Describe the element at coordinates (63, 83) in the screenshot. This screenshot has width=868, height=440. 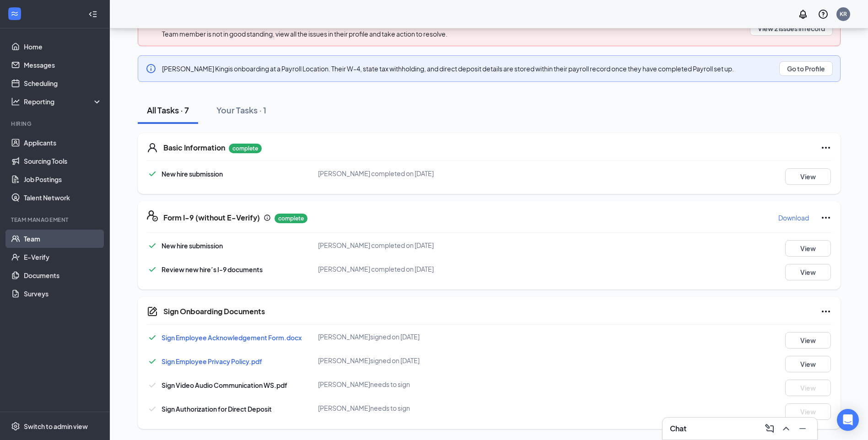
I see `a: Scheduling` at that location.